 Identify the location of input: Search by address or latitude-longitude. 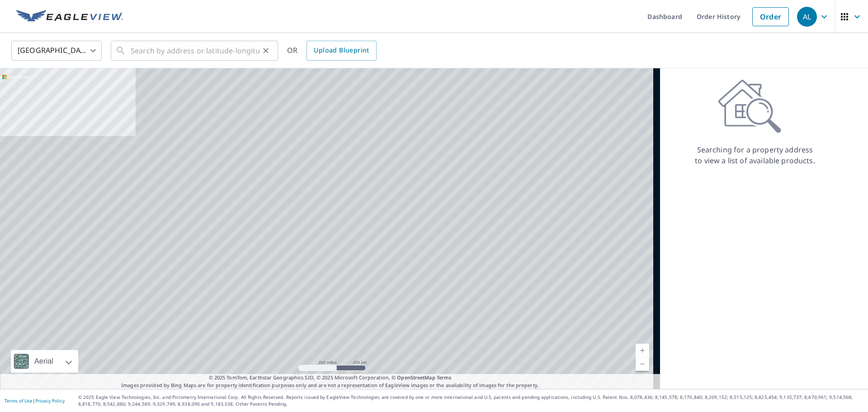
(195, 51).